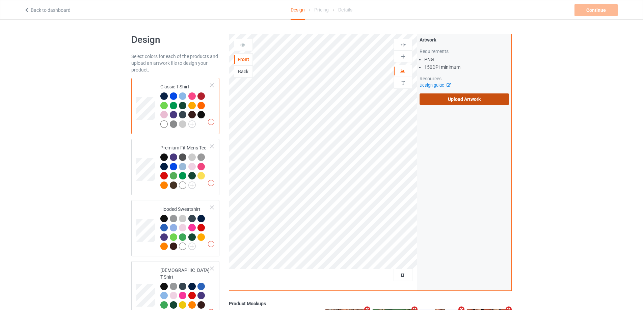 The height and width of the screenshot is (310, 643). What do you see at coordinates (434, 85) in the screenshot?
I see `a: Design guide` at bounding box center [434, 85].